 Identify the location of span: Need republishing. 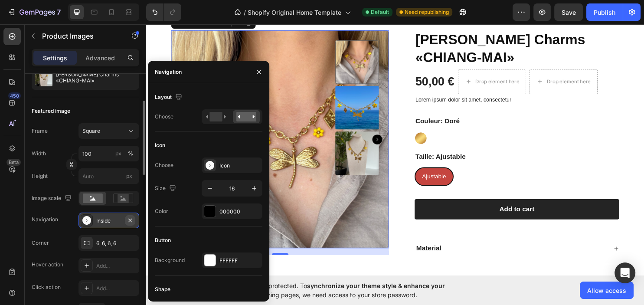
(427, 12).